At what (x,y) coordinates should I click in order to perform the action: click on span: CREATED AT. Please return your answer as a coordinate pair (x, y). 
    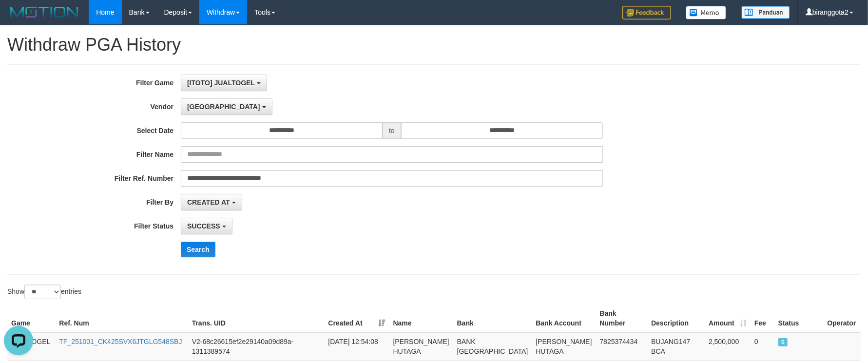
    Looking at the image, I should click on (208, 202).